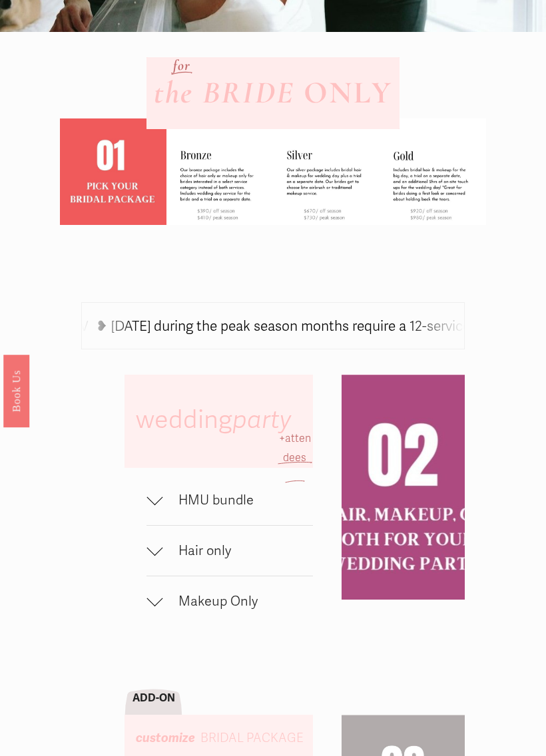 The image size is (546, 756). Describe the element at coordinates (181, 65) in the screenshot. I see `em: for` at that location.